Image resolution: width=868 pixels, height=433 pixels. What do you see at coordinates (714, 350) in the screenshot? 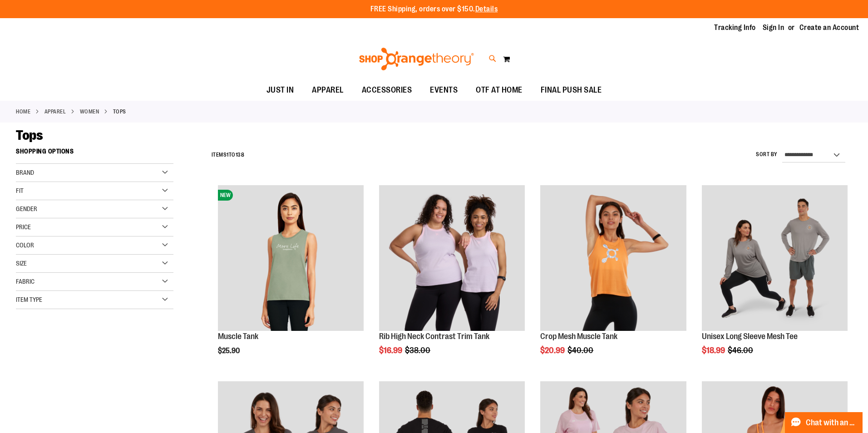
I see `span: $18.99` at bounding box center [714, 350].